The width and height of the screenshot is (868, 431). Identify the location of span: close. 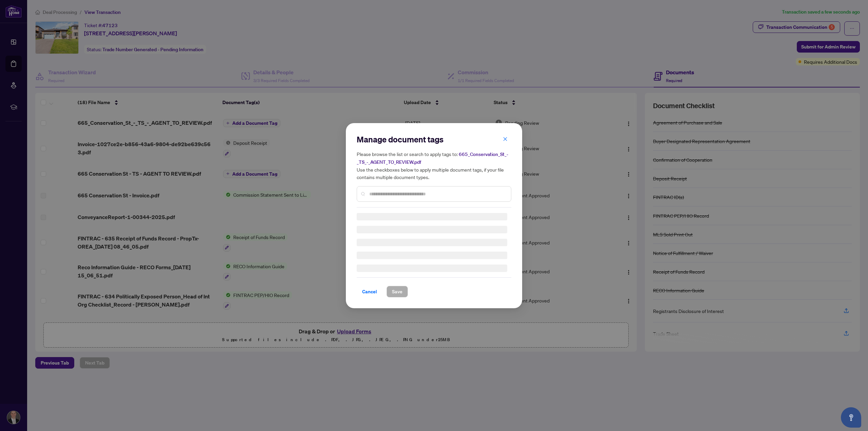
(505, 139).